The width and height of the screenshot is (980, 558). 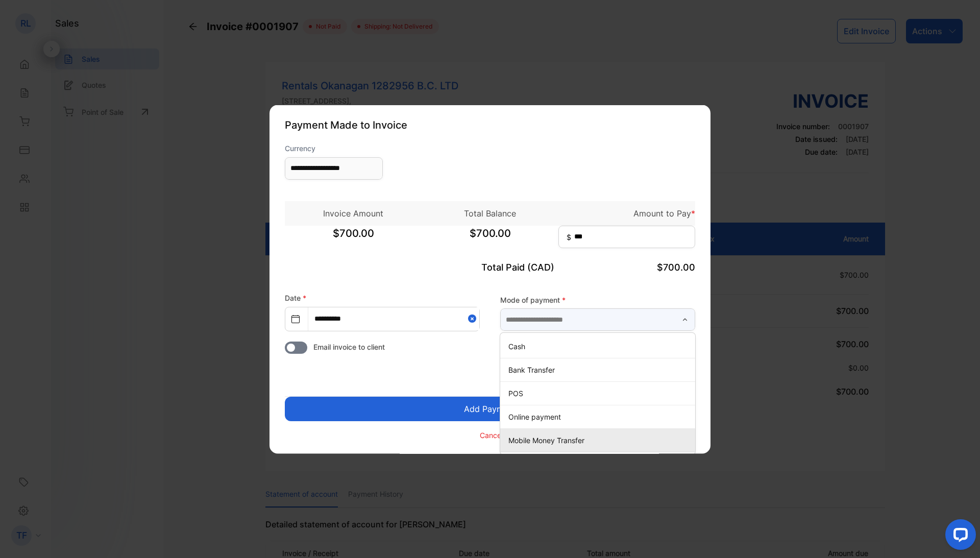 I want to click on p: POS, so click(x=600, y=393).